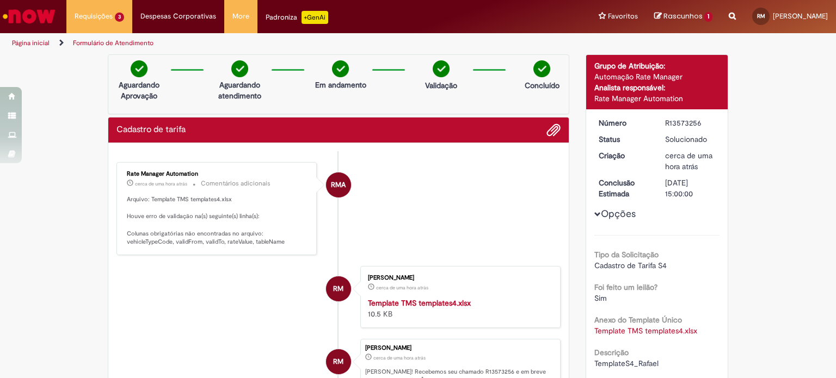 Image resolution: width=836 pixels, height=378 pixels. I want to click on b: Descrição, so click(611, 353).